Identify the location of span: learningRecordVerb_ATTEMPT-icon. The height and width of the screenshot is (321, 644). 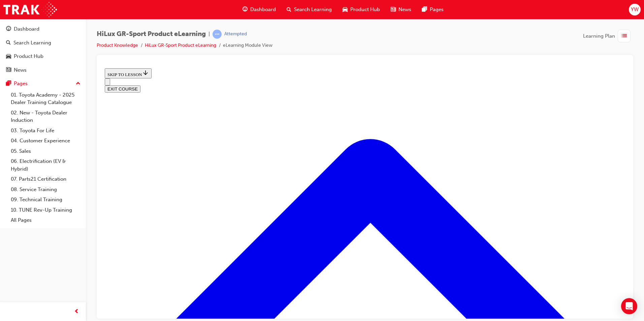
(217, 34).